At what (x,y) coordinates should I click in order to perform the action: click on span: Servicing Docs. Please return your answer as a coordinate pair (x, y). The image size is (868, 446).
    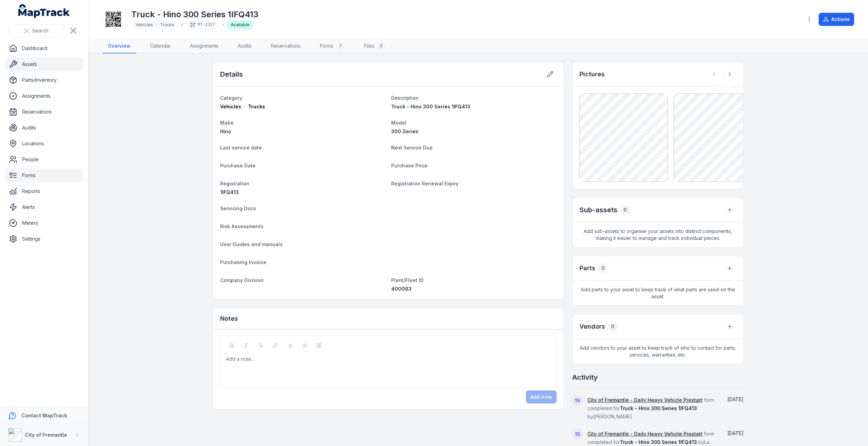
    Looking at the image, I should click on (238, 208).